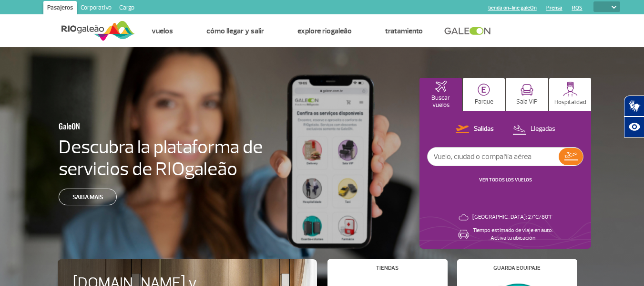  Describe the element at coordinates (440, 102) in the screenshot. I see `p: Buscar vuelos` at that location.